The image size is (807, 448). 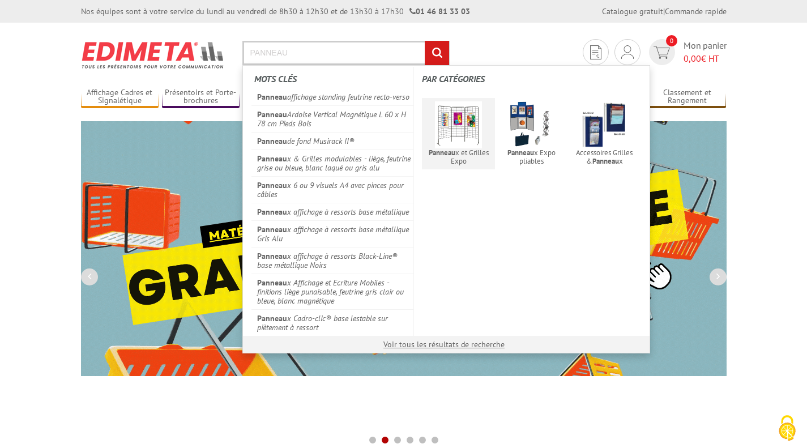 I want to click on span: € HT, so click(x=705, y=58).